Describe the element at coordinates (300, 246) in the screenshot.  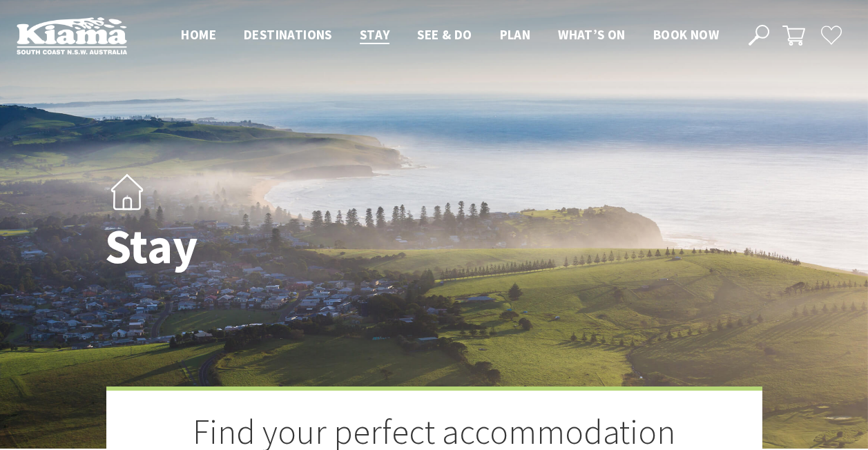
I see `h1: Stay` at that location.